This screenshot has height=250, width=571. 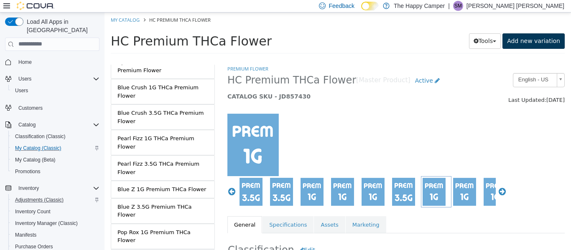 What do you see at coordinates (319, 68) in the screenshot?
I see `span: Active` at bounding box center [319, 68].